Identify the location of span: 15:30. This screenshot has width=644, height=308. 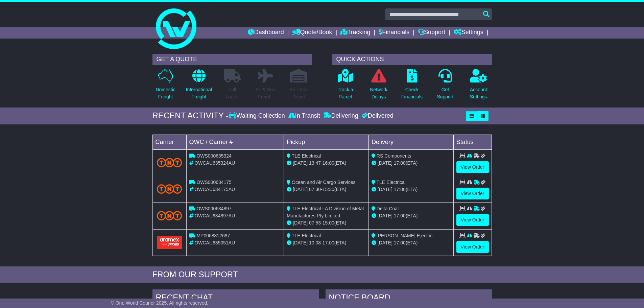
(328, 189).